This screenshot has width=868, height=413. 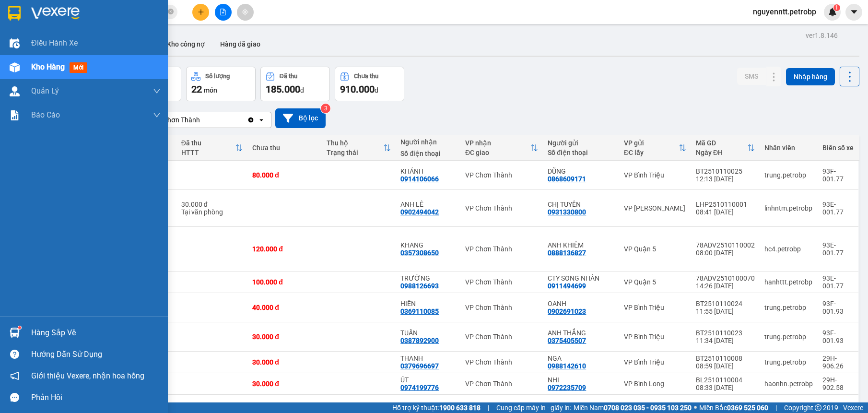 What do you see at coordinates (722, 152) in the screenshot?
I see `div: Ngày ĐH` at bounding box center [722, 152].